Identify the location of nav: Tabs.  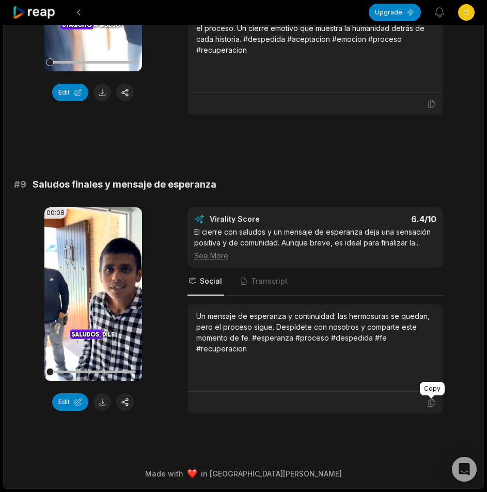
(315, 282).